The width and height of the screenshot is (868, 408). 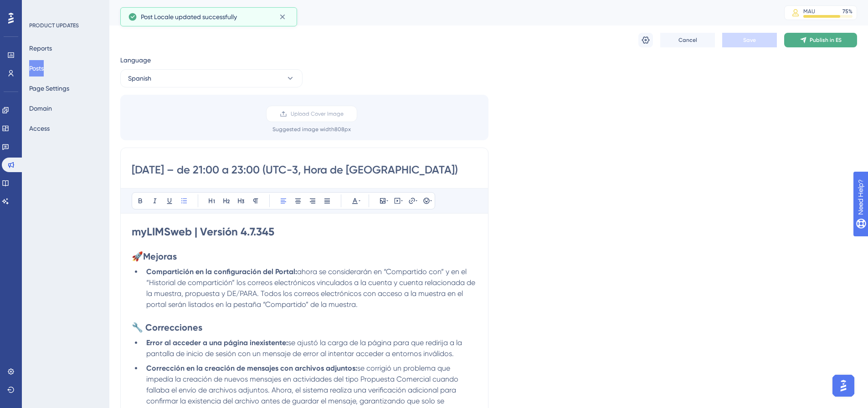 I want to click on button: Open AI Assistant Launcher, so click(x=14, y=14).